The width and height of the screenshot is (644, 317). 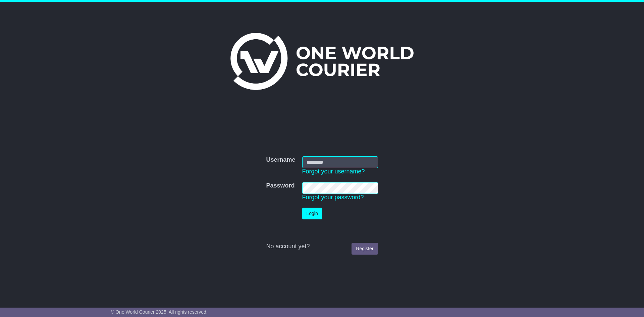 What do you see at coordinates (159, 312) in the screenshot?
I see `span: © One World Courier 2025. All rights reserved.` at bounding box center [159, 312].